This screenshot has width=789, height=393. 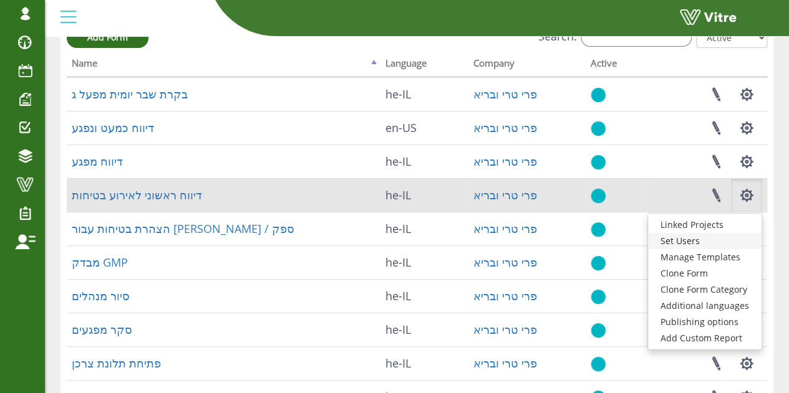 I want to click on span: Add Form, so click(x=107, y=37).